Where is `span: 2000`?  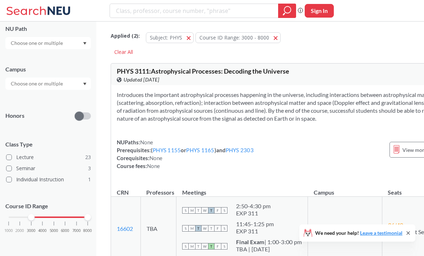 span: 2000 is located at coordinates (20, 230).